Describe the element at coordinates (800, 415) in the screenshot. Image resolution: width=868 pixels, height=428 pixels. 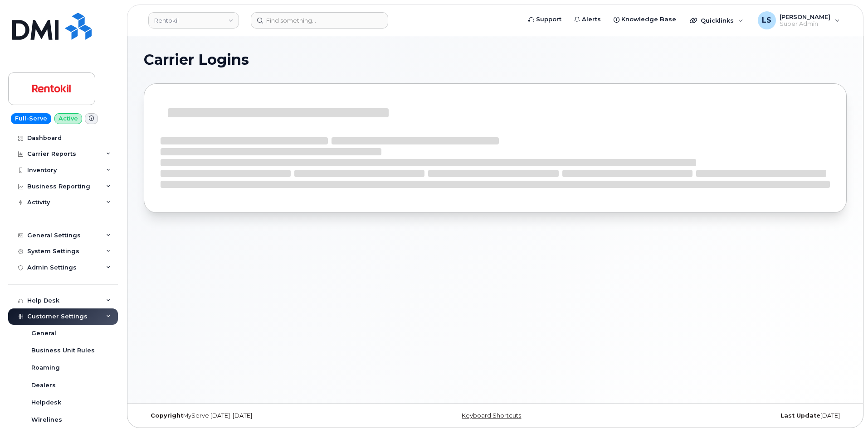
I see `strong: Last Update` at that location.